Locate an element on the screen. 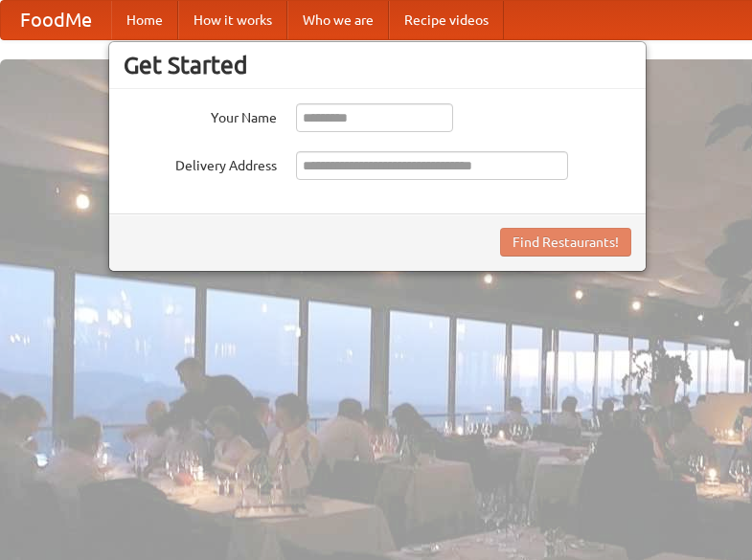 This screenshot has width=752, height=560. a: Home is located at coordinates (144, 20).